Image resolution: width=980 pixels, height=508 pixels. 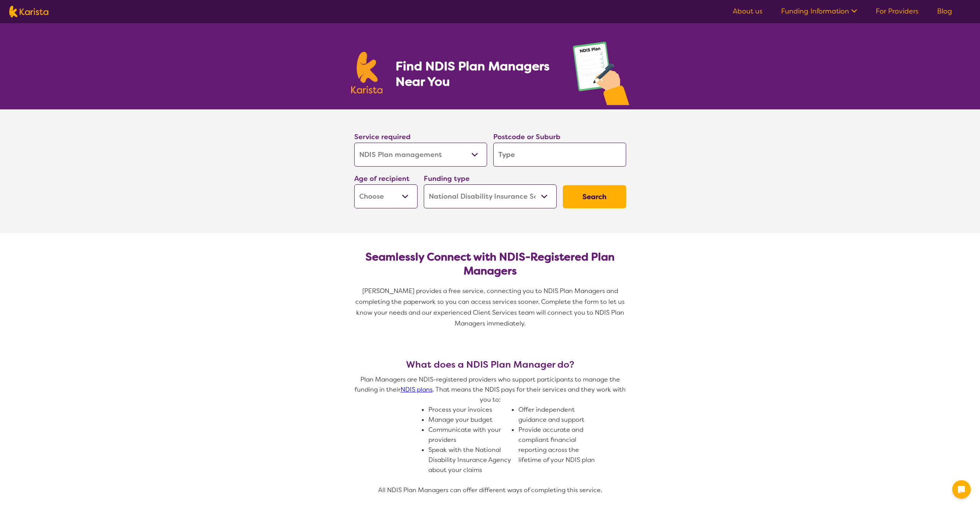 I want to click on label: Postcode or Suburb, so click(x=527, y=137).